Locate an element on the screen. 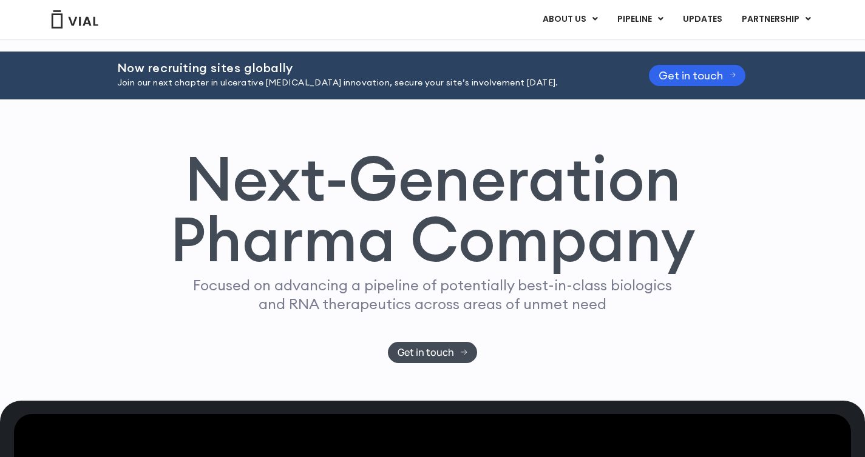  h1: Next-Generation Pharma Company is located at coordinates (433, 209).